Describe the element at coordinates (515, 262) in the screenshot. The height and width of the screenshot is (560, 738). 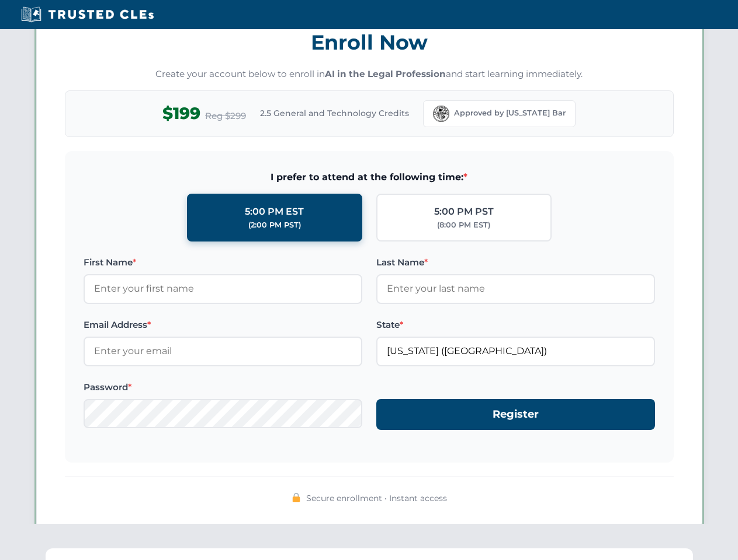
I see `label: Last Name` at that location.